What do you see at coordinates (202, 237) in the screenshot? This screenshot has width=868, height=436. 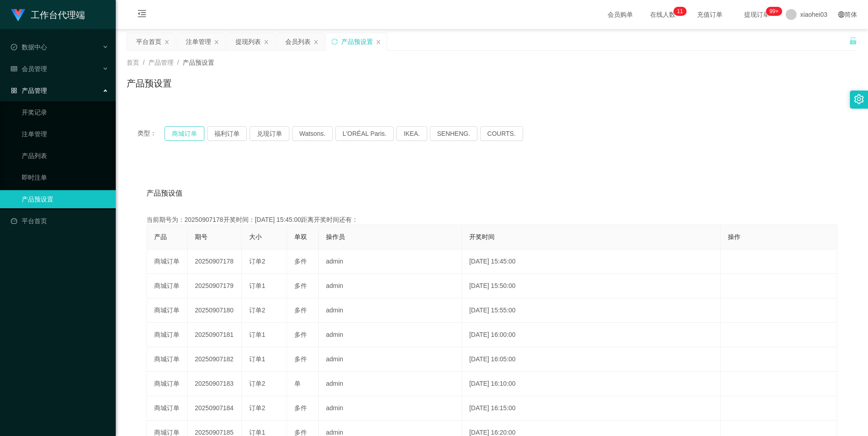 I see `span: 期号` at bounding box center [202, 237].